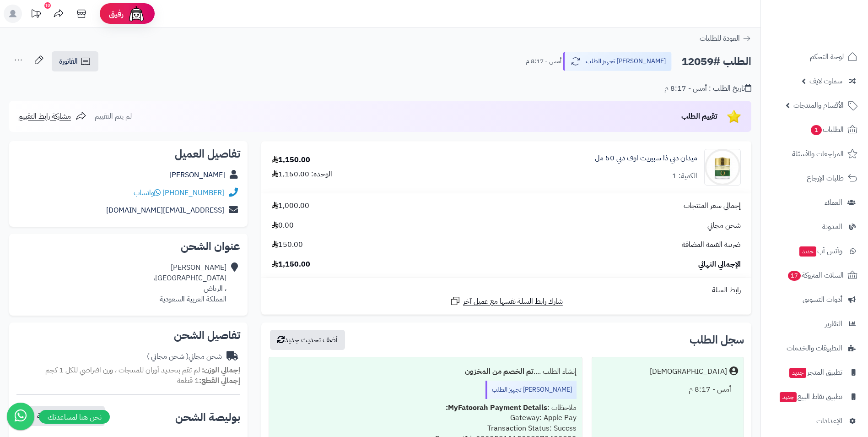 The height and width of the screenshot is (437, 868). What do you see at coordinates (52, 116) in the screenshot?
I see `a: مشاركة رابط التقييم` at bounding box center [52, 116].